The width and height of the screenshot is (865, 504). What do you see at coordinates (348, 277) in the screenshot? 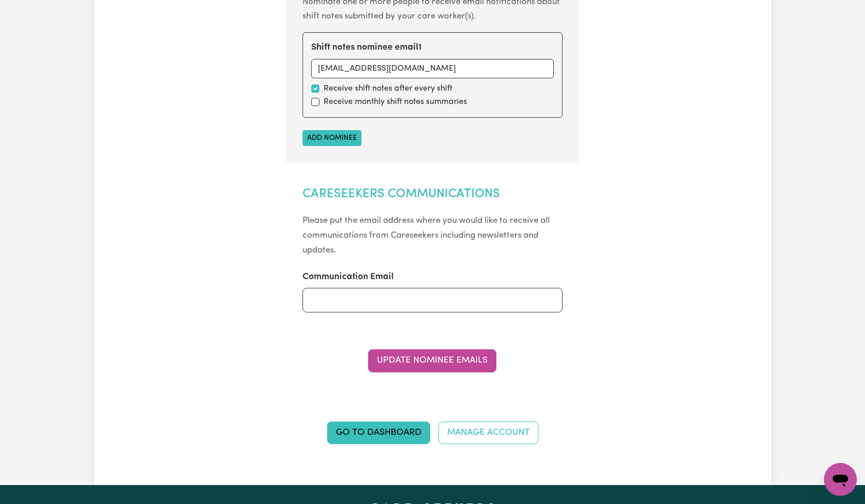
I see `label: Communication Email` at bounding box center [348, 277].